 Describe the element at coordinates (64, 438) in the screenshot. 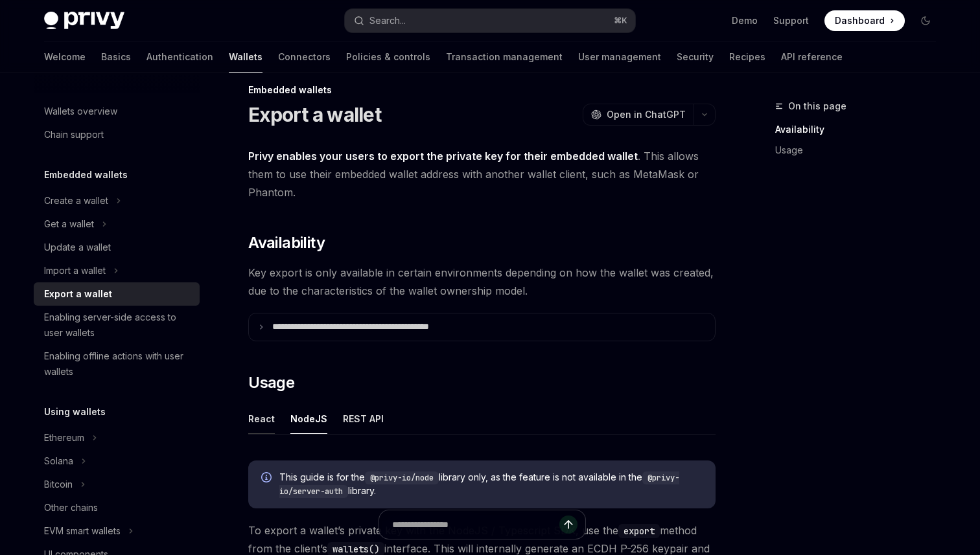

I see `div: Ethereum` at that location.